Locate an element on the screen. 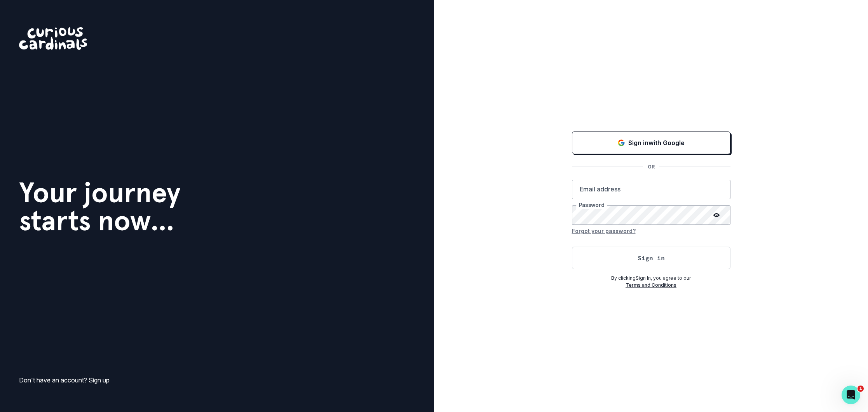  p: Sign in with Google is located at coordinates (656, 143).